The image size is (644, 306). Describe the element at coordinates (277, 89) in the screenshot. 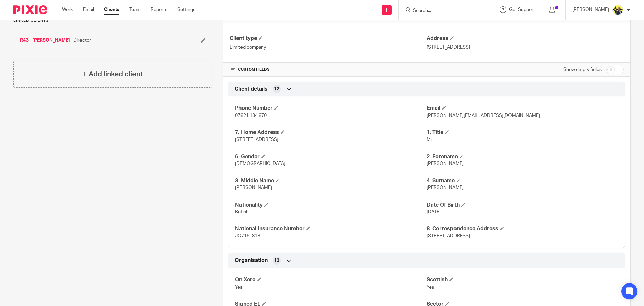

I see `span: 12` at that location.